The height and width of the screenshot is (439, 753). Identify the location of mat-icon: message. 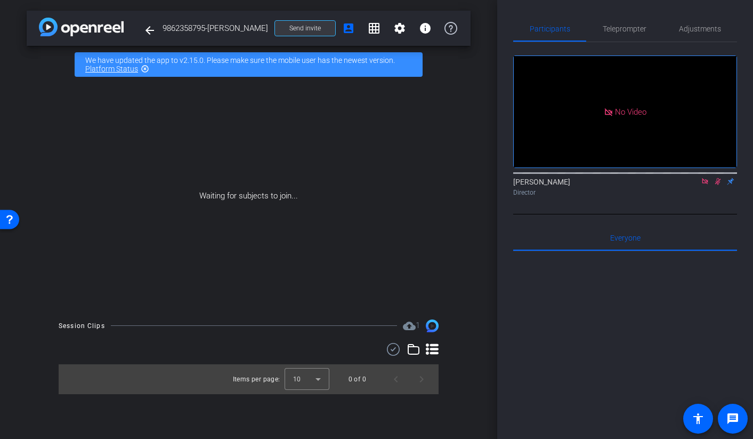
(733, 419).